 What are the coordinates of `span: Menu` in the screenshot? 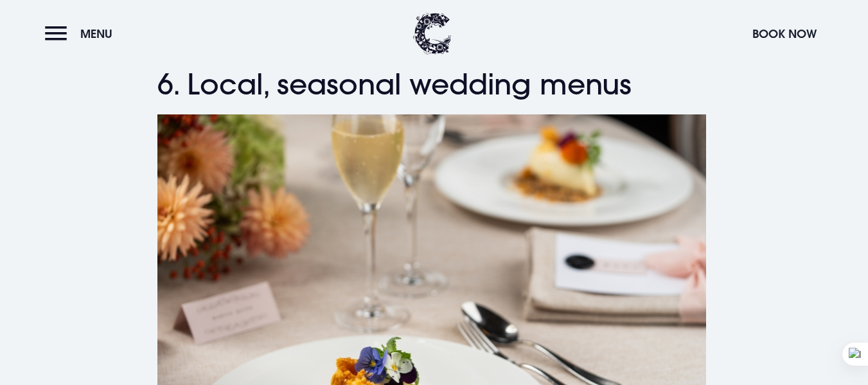 It's located at (96, 34).